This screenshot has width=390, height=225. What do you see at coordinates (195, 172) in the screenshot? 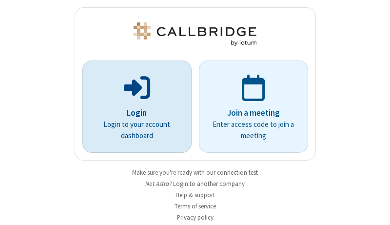
I see `a: Make sure you're ready with our connection test` at bounding box center [195, 172].